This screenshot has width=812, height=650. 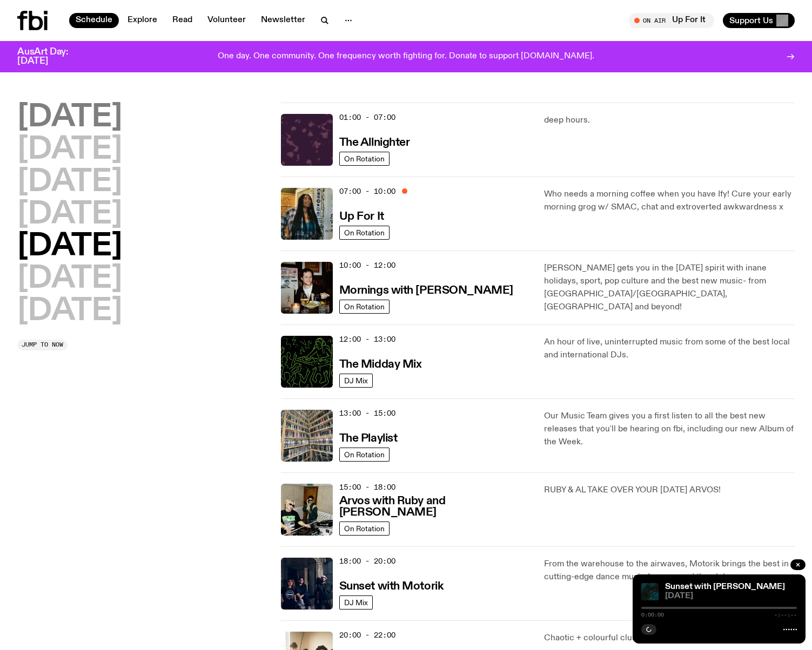 What do you see at coordinates (751, 21) in the screenshot?
I see `span: Support Us` at bounding box center [751, 21].